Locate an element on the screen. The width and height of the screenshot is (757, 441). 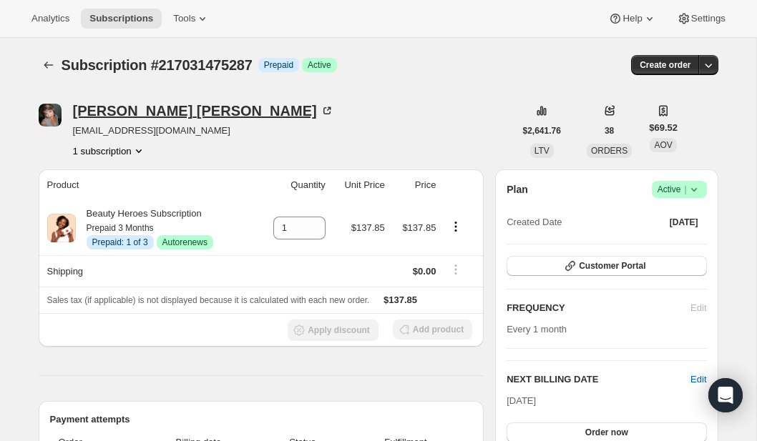
span: Settings is located at coordinates (708, 19).